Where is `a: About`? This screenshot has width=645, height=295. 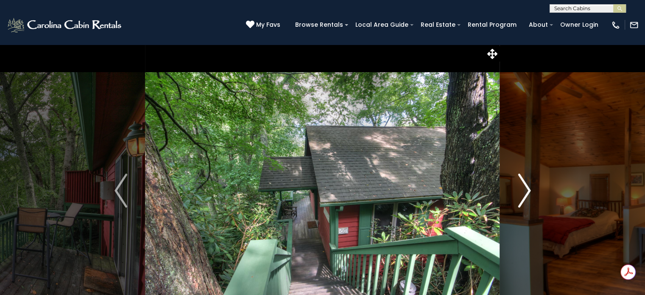
a: About is located at coordinates (538, 25).